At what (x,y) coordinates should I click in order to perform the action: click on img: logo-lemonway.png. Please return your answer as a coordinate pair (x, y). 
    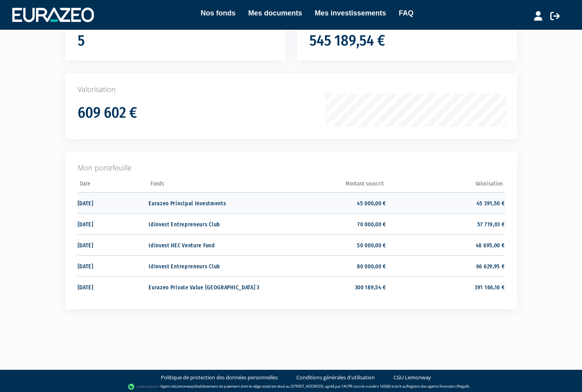
    Looking at the image, I should click on (143, 387).